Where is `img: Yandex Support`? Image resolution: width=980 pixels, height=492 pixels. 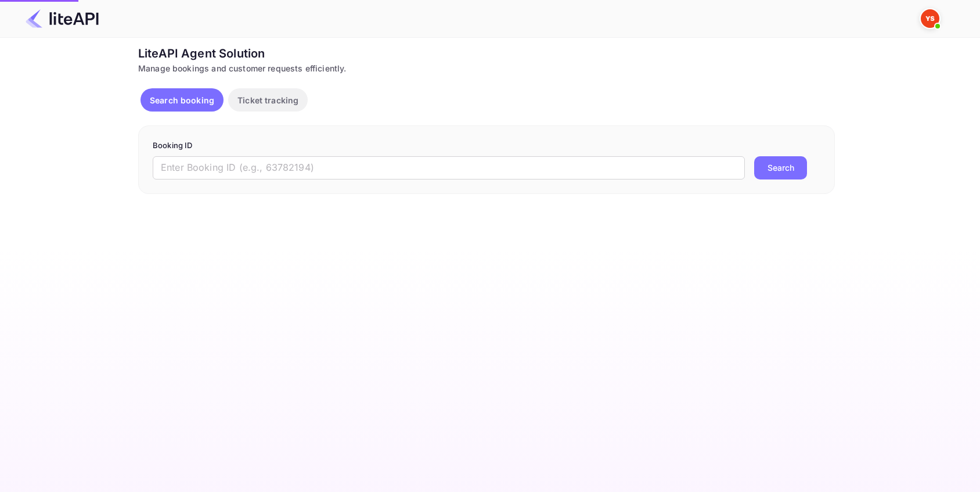
img: Yandex Support is located at coordinates (930, 19).